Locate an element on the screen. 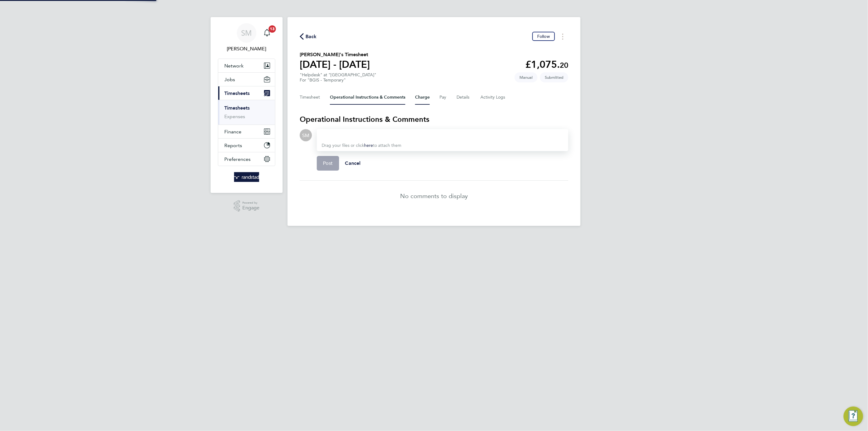 The image size is (868, 431). button: Network is located at coordinates (246, 65).